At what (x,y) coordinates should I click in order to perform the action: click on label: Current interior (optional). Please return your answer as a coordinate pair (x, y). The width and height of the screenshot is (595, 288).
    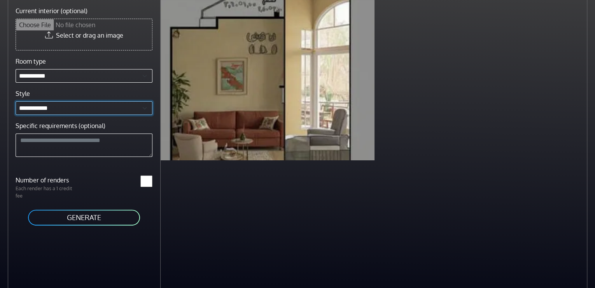
    Looking at the image, I should click on (51, 11).